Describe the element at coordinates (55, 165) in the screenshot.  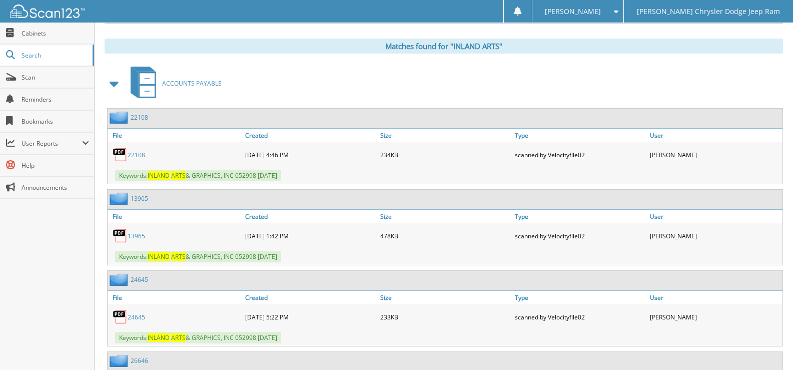
I see `span: Help` at that location.